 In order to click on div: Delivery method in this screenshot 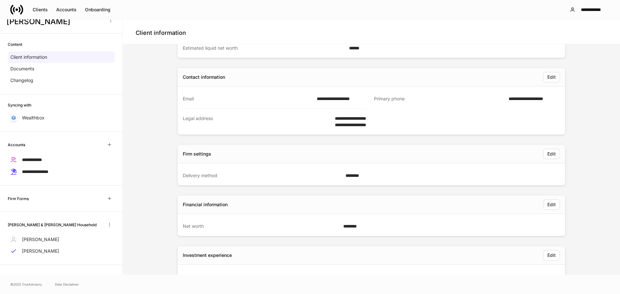, I will do `click(262, 176)`.